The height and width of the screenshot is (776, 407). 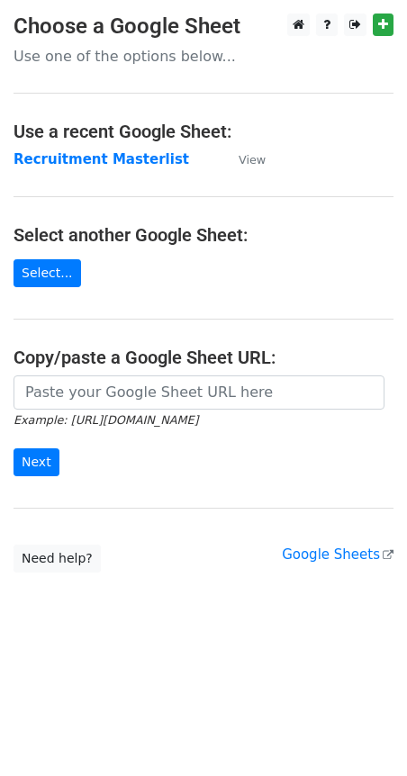 I want to click on input: Paste your Google Sheet URL here, so click(x=199, y=393).